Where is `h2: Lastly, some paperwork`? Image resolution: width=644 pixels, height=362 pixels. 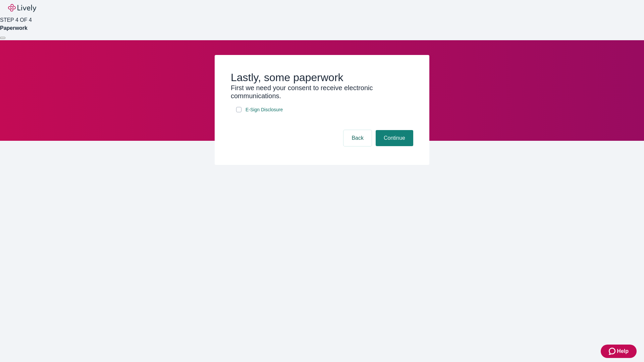
h2: Lastly, some paperwork is located at coordinates (322, 78).